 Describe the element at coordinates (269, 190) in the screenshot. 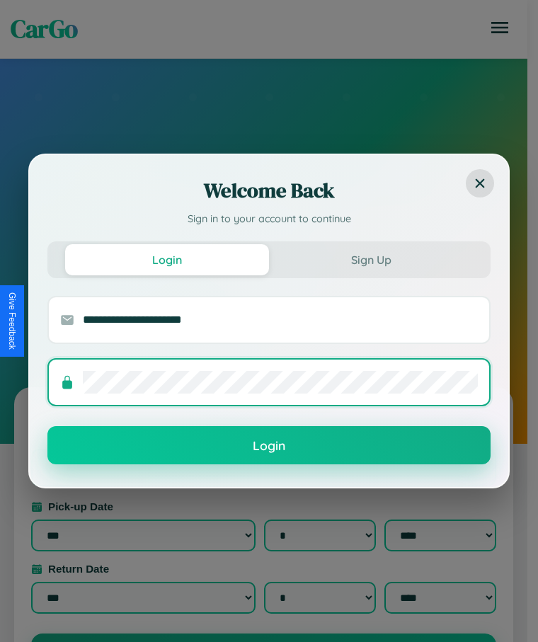

I see `h2: Welcome Back` at that location.